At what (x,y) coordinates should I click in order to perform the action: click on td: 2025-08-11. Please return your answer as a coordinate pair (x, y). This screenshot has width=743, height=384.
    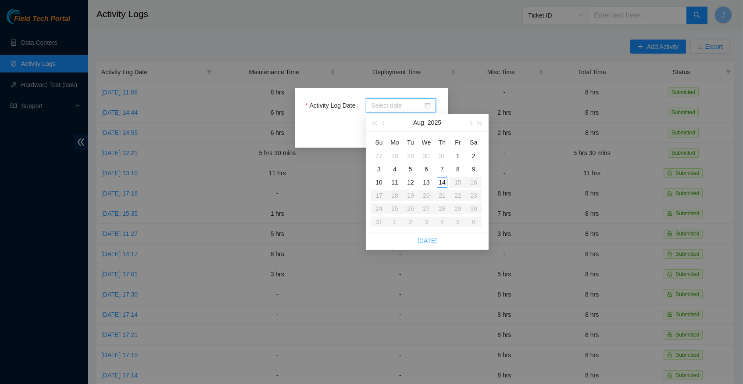
    Looking at the image, I should click on (395, 182).